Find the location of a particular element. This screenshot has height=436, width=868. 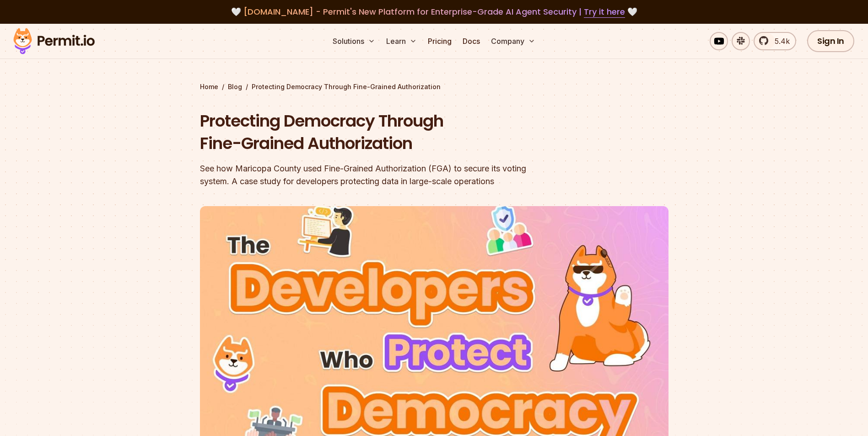

a: Pricing is located at coordinates (439, 41).